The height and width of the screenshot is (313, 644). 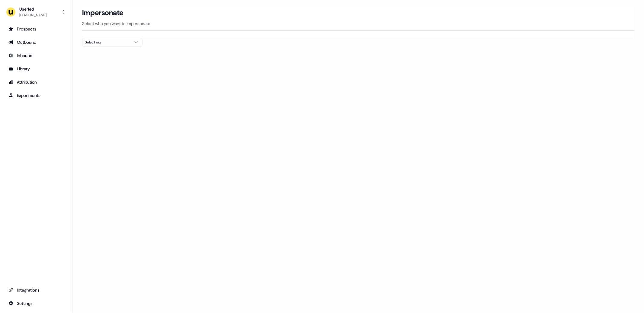 I want to click on a: Go to templates, so click(x=36, y=69).